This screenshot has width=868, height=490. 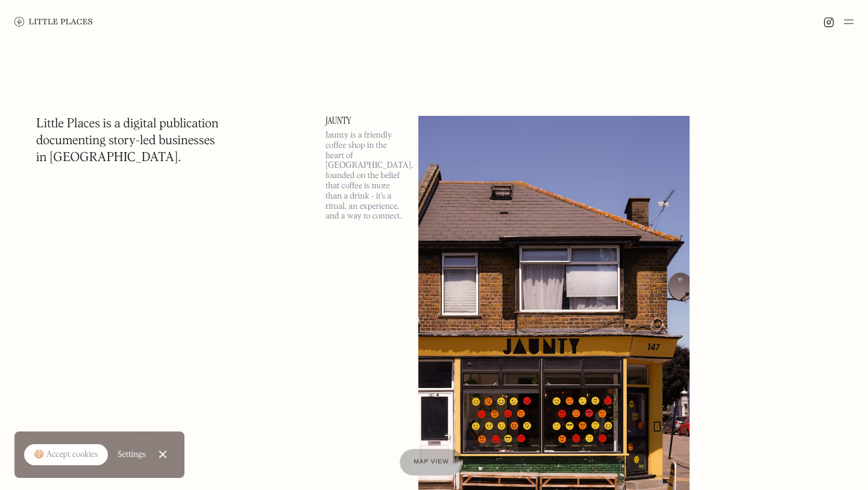 I want to click on a: Settings, so click(x=132, y=454).